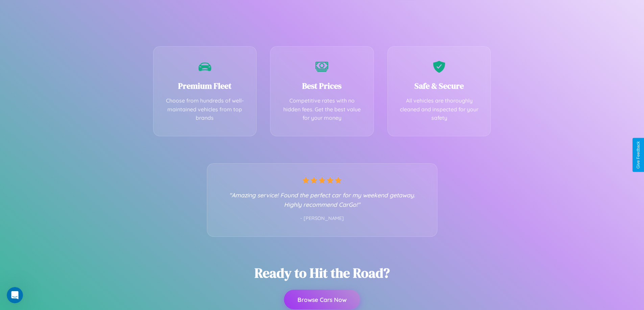 The width and height of the screenshot is (644, 310). What do you see at coordinates (205, 86) in the screenshot?
I see `h3: Premium Fleet` at bounding box center [205, 86].